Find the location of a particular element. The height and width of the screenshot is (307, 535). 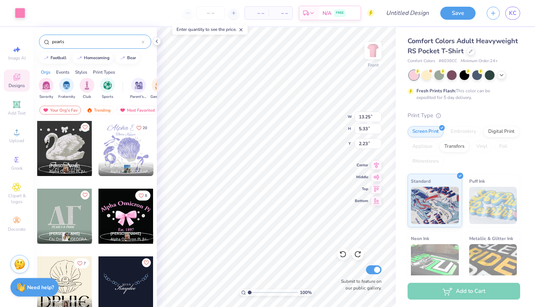

span: Middle is located at coordinates (362, 177).